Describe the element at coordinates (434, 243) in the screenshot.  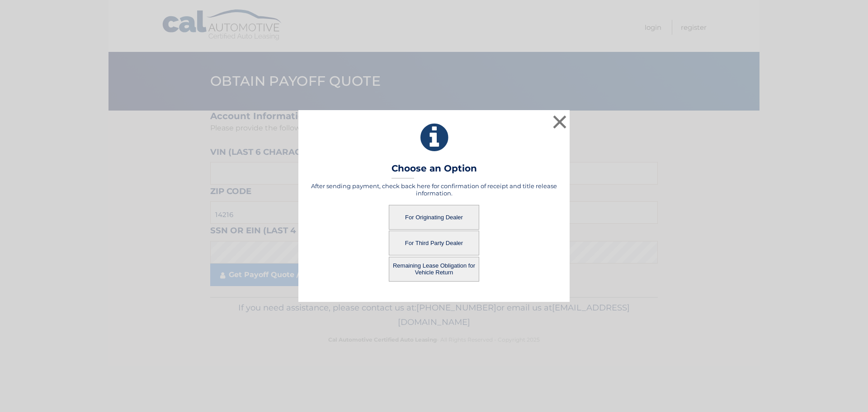
I see `button: For Third Party Dealer` at that location.